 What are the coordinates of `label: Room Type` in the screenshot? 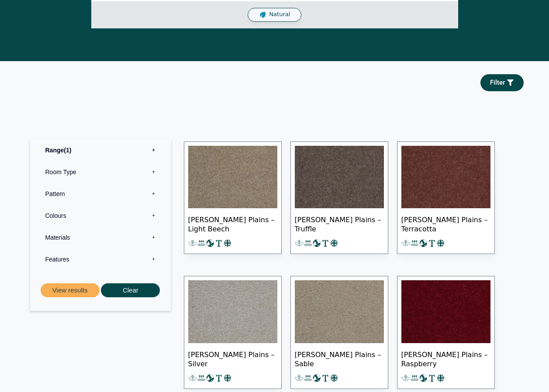 It's located at (101, 172).